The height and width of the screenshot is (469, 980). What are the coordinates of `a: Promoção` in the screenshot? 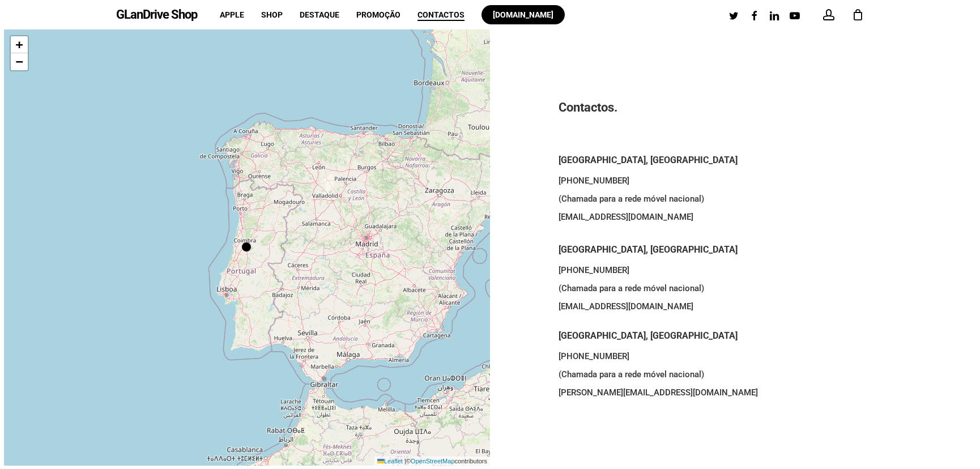 It's located at (378, 15).